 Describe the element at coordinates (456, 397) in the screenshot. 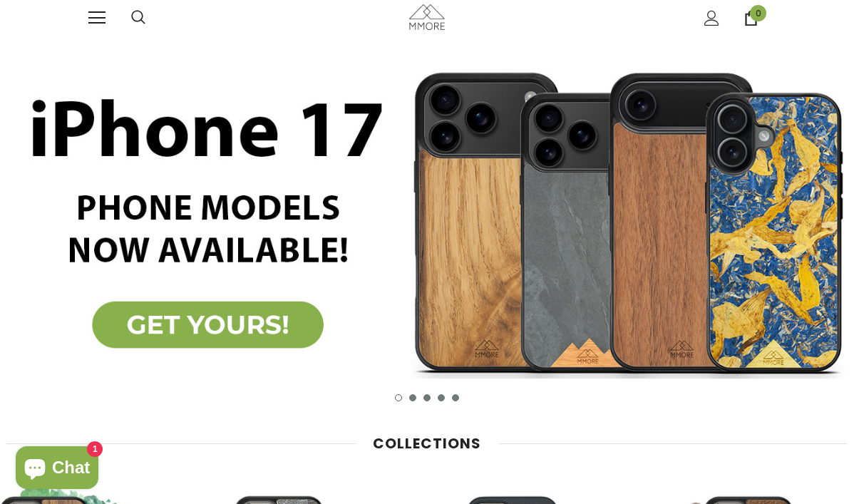

I see `button: 5` at that location.